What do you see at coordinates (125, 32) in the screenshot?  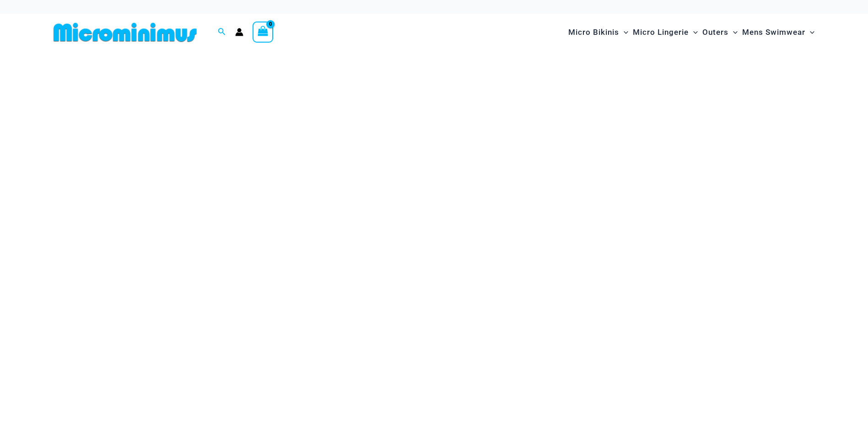 I see `img: MM SHOP LOGO FLAT` at bounding box center [125, 32].